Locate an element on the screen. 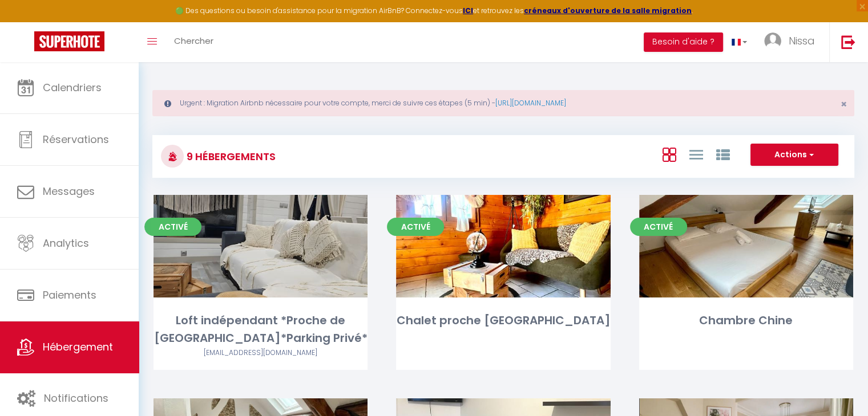 The image size is (868, 416). a: Chercher is located at coordinates (193, 42).